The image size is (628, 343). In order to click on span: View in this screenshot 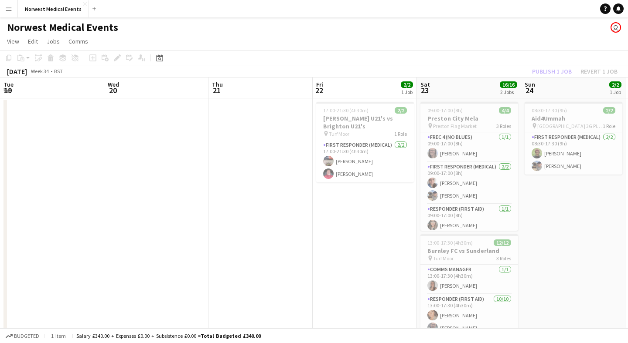, I will do `click(13, 41)`.